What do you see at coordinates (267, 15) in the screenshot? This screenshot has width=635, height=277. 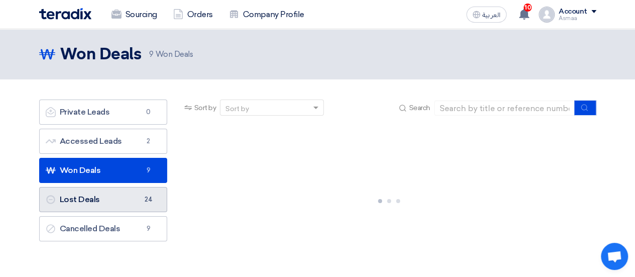 I see `a: Company Profile` at bounding box center [267, 15].